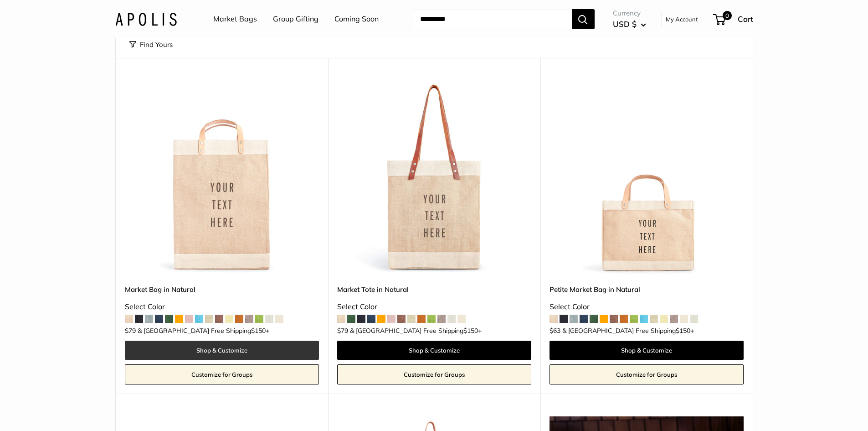 The height and width of the screenshot is (431, 868). What do you see at coordinates (682, 19) in the screenshot?
I see `a: My Account` at bounding box center [682, 19].